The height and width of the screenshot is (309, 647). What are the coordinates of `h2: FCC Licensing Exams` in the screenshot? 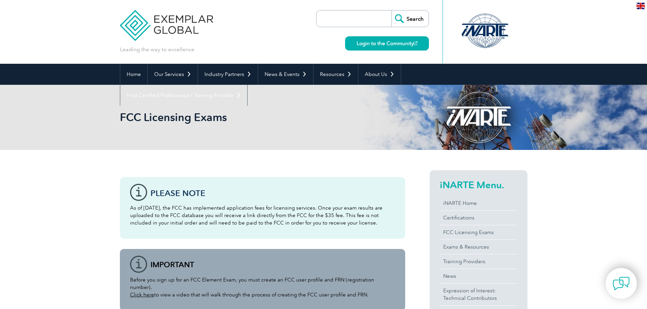 It's located at (262, 117).